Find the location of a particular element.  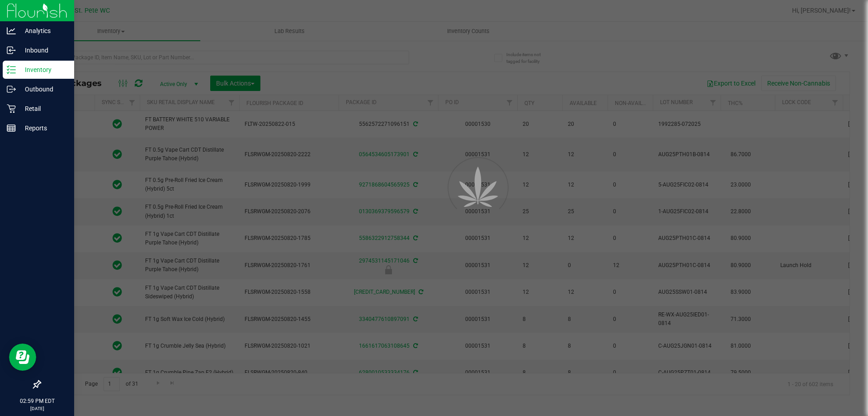

p: 02:59 PM EDT is located at coordinates (37, 401).